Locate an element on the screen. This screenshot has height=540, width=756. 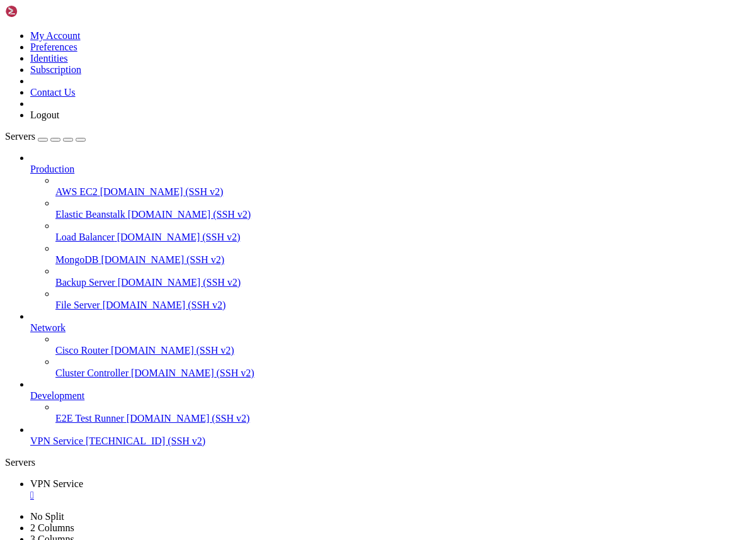
span: Cisco Router is located at coordinates (82, 350).